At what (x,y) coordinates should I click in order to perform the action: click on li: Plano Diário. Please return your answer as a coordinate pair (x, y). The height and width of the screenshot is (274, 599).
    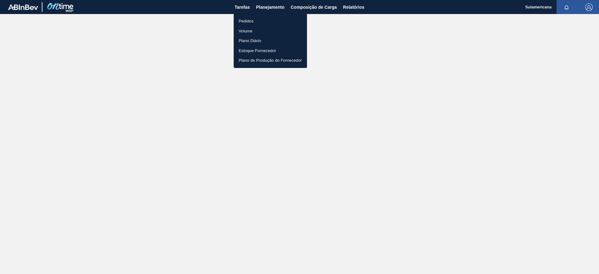
    Looking at the image, I should click on (270, 41).